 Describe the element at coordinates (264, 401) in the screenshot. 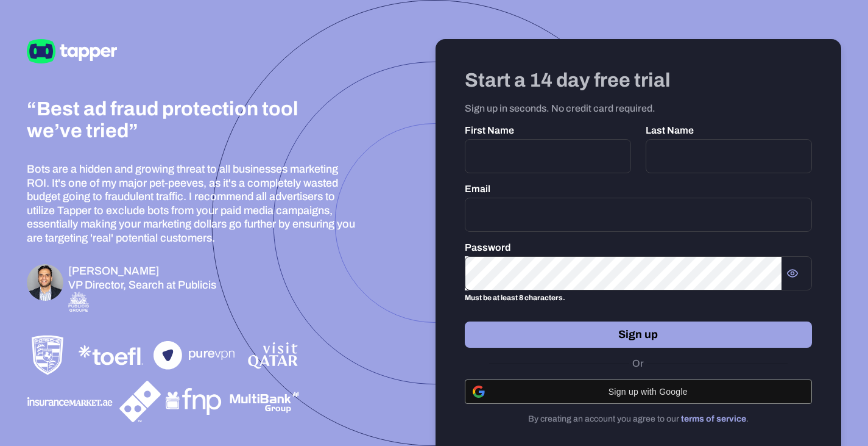

I see `img: Multibank` at that location.